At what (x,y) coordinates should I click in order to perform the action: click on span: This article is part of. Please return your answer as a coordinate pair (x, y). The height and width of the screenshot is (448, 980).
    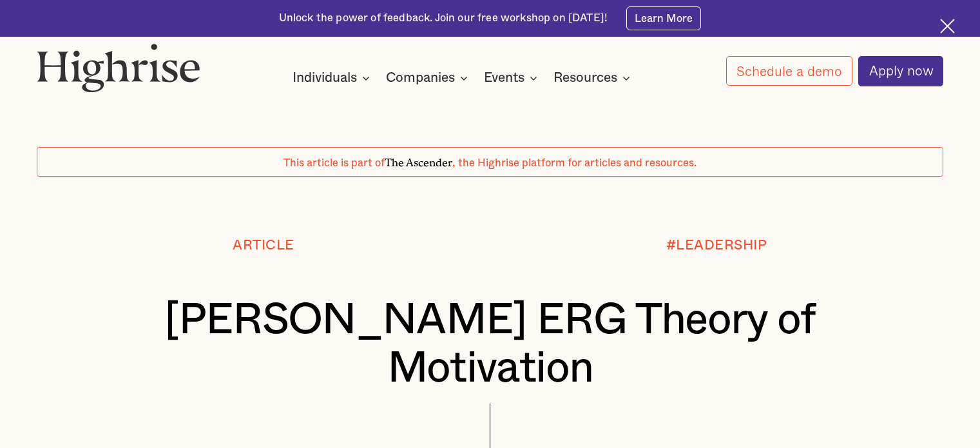
    Looking at the image, I should click on (334, 163).